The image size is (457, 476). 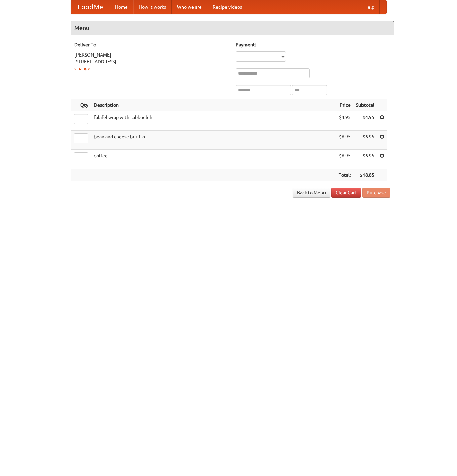 What do you see at coordinates (213, 121) in the screenshot?
I see `td: falafel wrap with tabbouleh` at bounding box center [213, 121].